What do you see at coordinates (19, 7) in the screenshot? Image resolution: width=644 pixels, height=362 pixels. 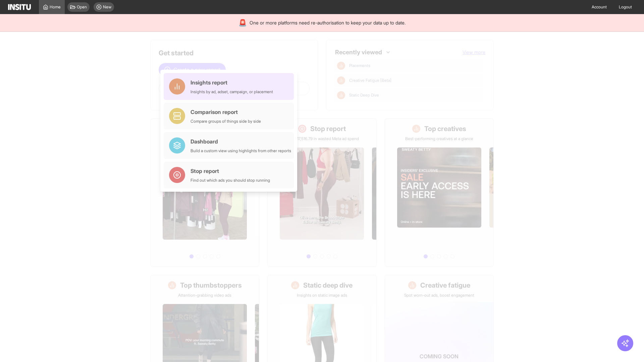 I see `img: Logo` at bounding box center [19, 7].